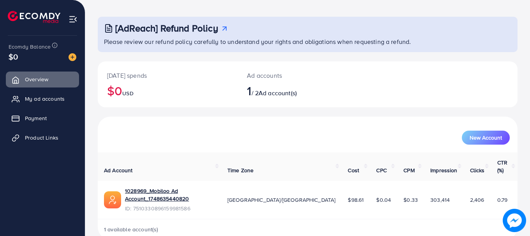 The image size is (530, 236). What do you see at coordinates (477, 200) in the screenshot?
I see `span: 2,406` at bounding box center [477, 200].